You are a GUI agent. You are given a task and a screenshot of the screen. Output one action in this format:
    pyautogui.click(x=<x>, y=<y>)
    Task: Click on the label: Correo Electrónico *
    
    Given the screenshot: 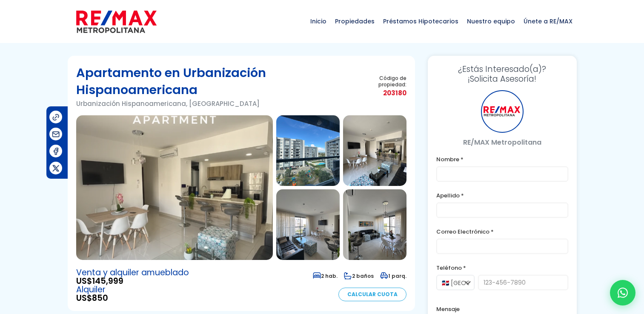 What is the action you would take?
    pyautogui.click(x=503, y=232)
    